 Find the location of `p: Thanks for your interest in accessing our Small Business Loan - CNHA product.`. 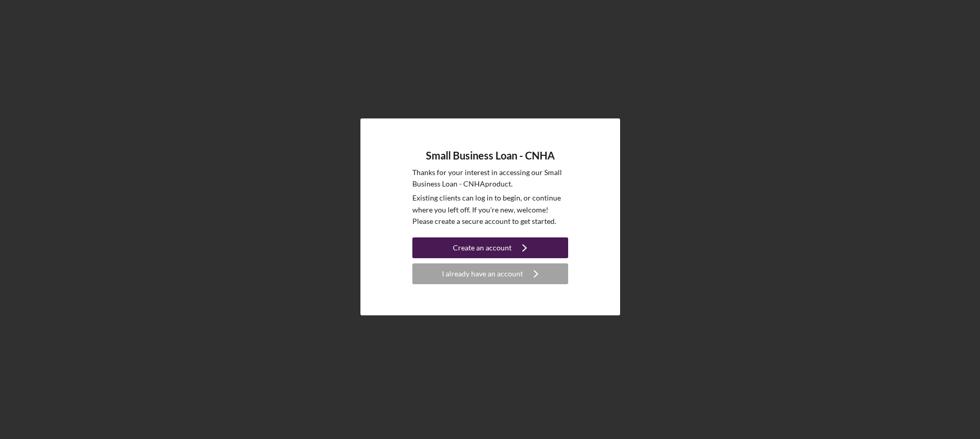

p: Thanks for your interest in accessing our Small Business Loan - CNHA product. is located at coordinates (490, 179).